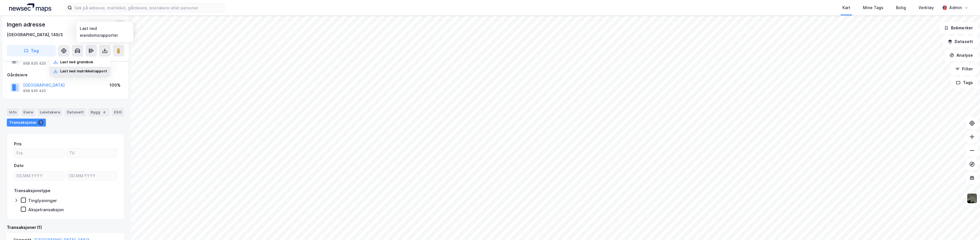 This screenshot has width=980, height=240. I want to click on div: Mine Tags, so click(873, 8).